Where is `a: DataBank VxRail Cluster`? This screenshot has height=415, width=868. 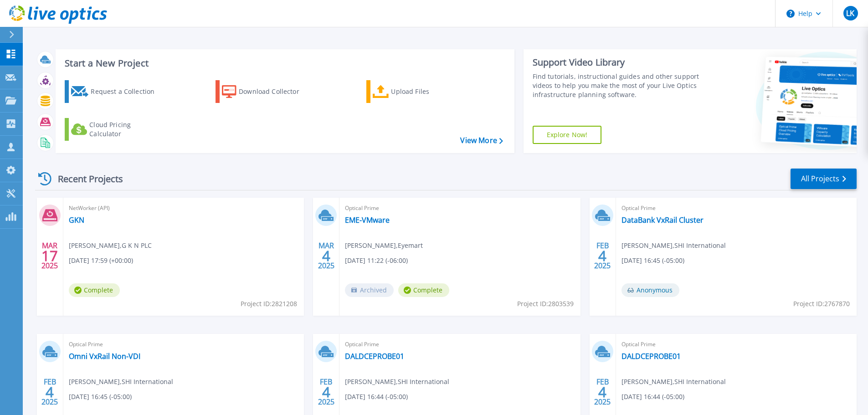 a: DataBank VxRail Cluster is located at coordinates (662, 220).